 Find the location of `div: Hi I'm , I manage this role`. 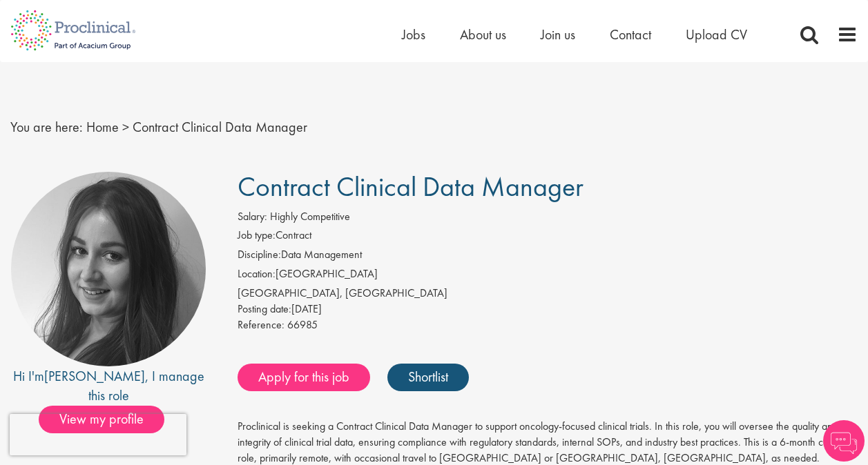

div: Hi I'm , I manage this role is located at coordinates (108, 386).